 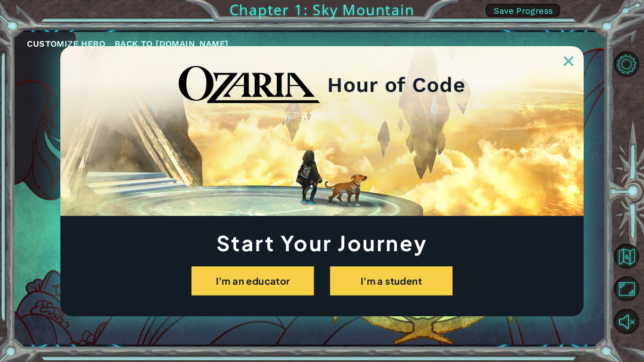 What do you see at coordinates (569, 61) in the screenshot?
I see `img: ExitButton_Dusk.png` at bounding box center [569, 61].